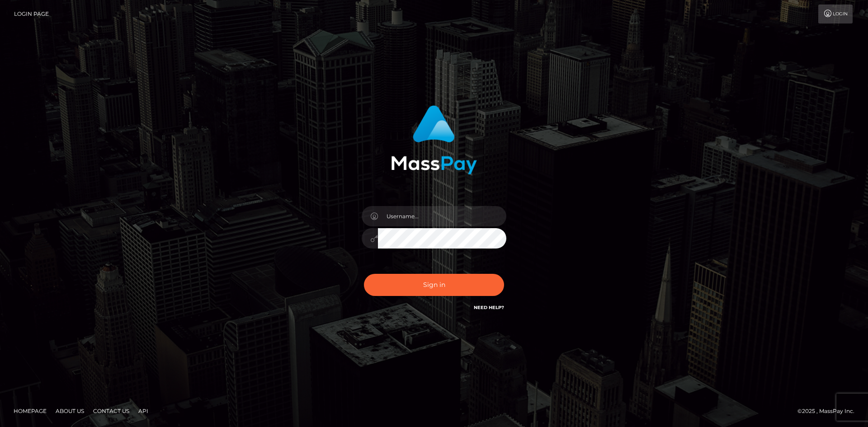  What do you see at coordinates (835, 14) in the screenshot?
I see `a: Login` at bounding box center [835, 14].